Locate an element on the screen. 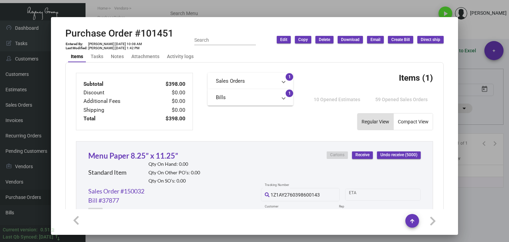  button: Edit is located at coordinates (284, 40).